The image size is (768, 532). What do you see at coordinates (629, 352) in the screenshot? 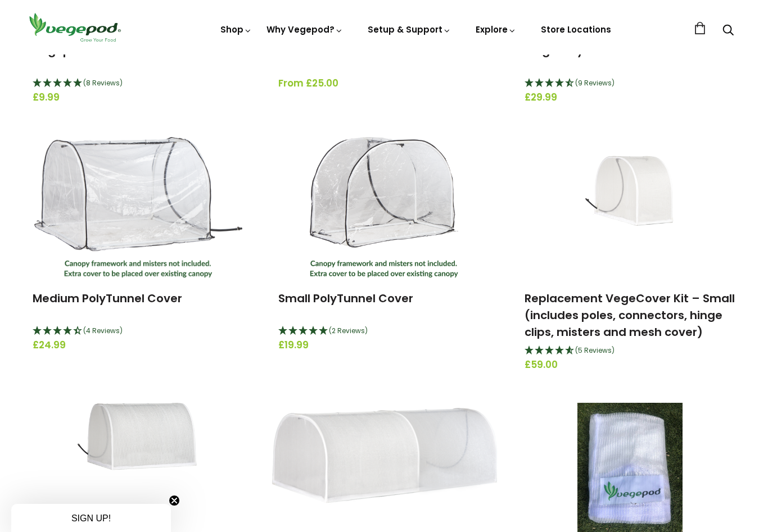
I see `div: 4.8 Stars - 5 Reviews` at bounding box center [629, 352].